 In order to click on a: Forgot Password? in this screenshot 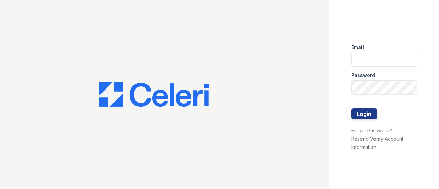, I will do `click(371, 130)`.